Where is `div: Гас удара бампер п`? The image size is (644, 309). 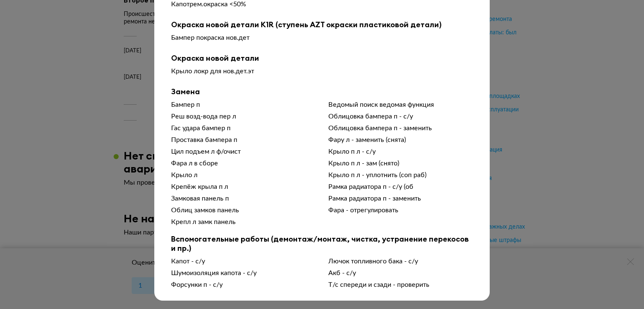 div: Гас удара бампер п is located at coordinates (243, 128).